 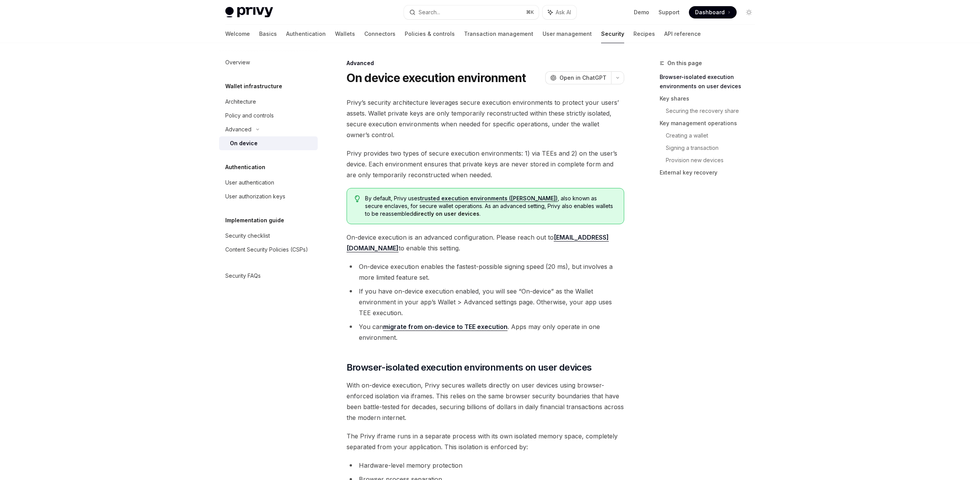 What do you see at coordinates (486, 272) in the screenshot?
I see `li: On-device execution enables the fastest-possible signing speed (20 ms), but involves a more limit...` at bounding box center [486, 272].